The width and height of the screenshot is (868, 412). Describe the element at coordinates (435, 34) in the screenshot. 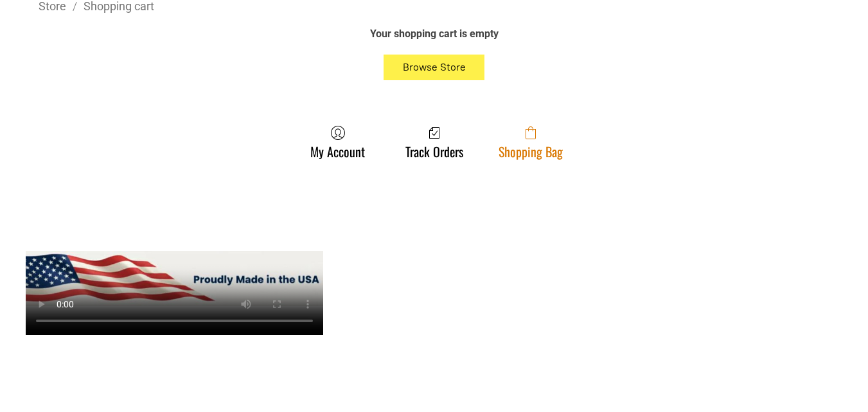

I see `div: Your shopping cart is empty` at that location.